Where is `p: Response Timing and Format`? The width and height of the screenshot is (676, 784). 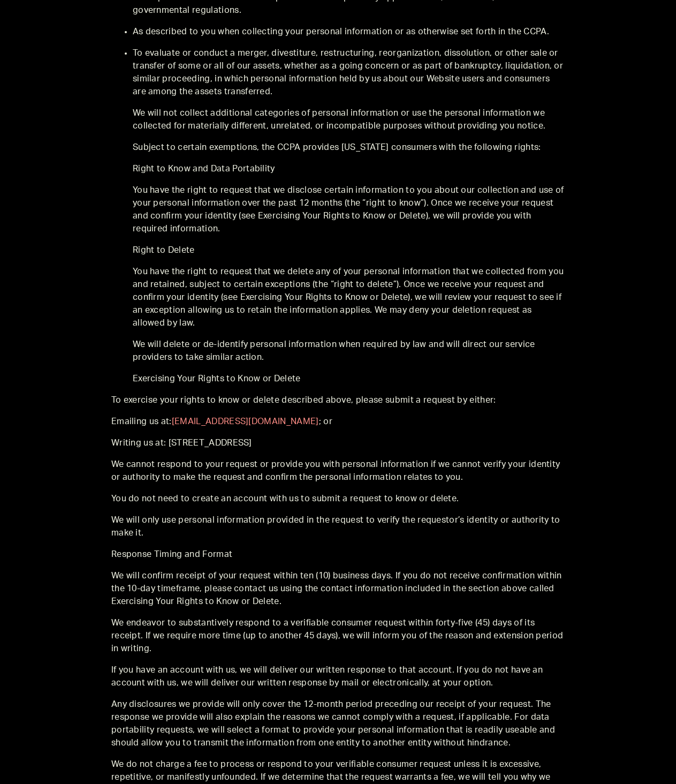 p: Response Timing and Format is located at coordinates (338, 555).